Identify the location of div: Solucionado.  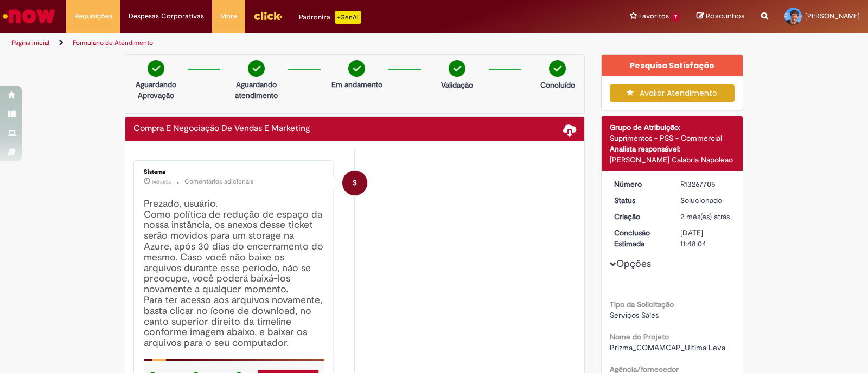
(705, 201).